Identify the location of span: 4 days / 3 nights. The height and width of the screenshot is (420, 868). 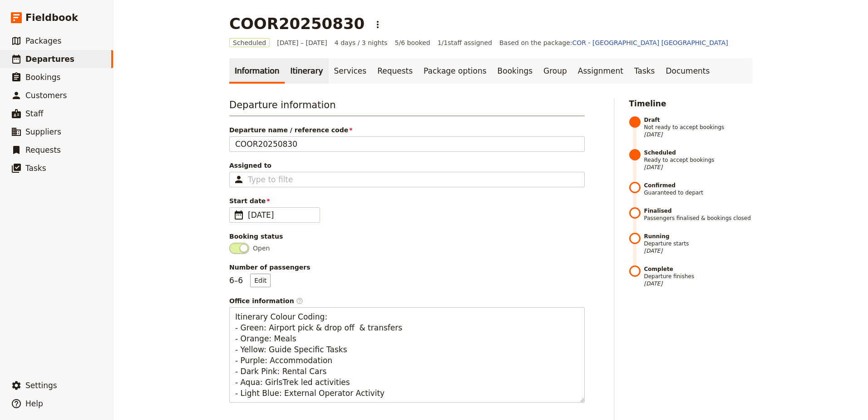
(361, 43).